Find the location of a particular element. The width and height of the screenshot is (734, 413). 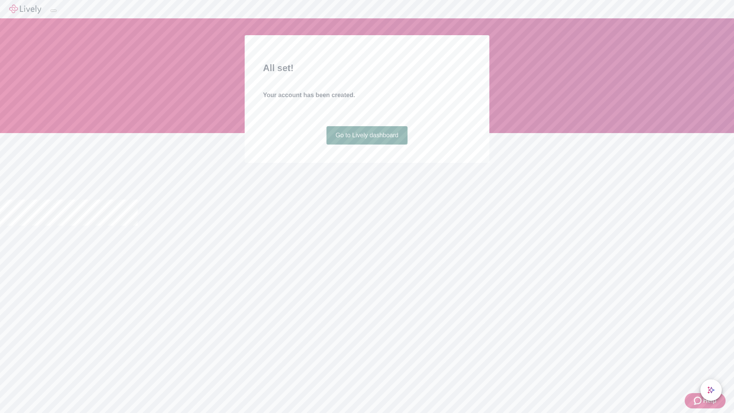

h2: All set! is located at coordinates (367, 68).